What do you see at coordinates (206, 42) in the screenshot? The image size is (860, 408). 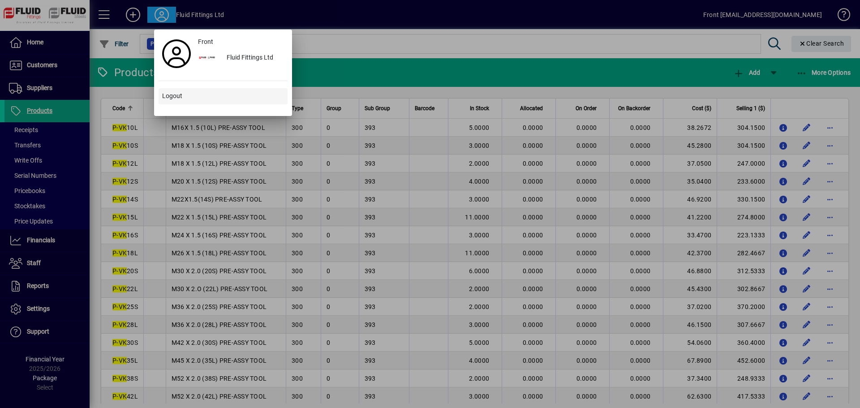 I see `span: Front` at bounding box center [206, 42].